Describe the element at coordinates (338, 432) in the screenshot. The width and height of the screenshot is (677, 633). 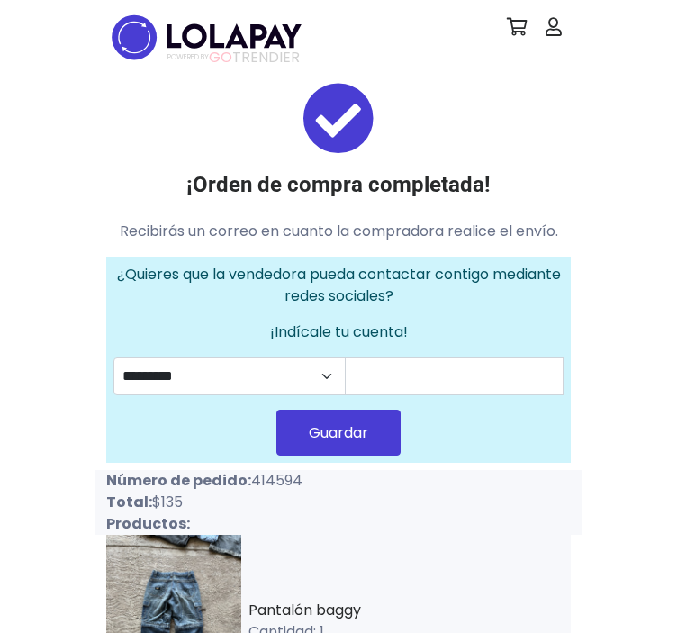
I see `button: Guardar` at that location.